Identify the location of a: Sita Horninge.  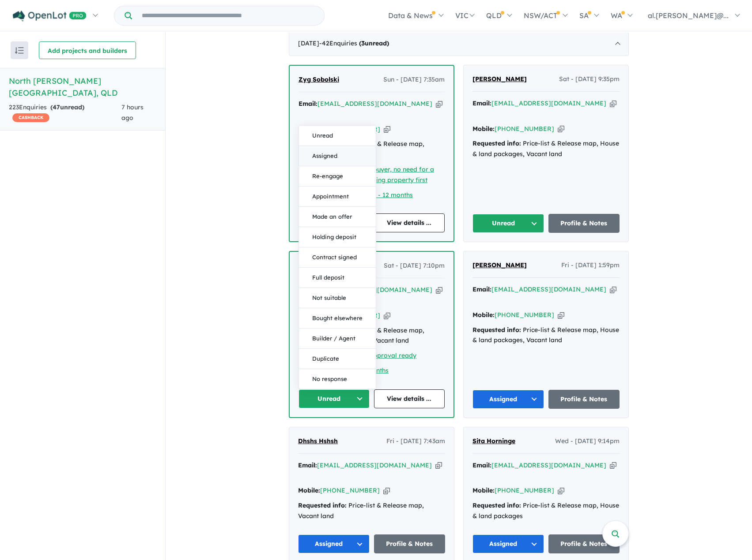
(494, 441).